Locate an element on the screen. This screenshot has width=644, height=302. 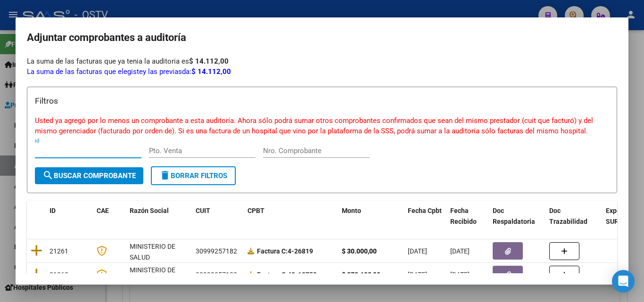
strong: 4-26819 is located at coordinates (285, 251).